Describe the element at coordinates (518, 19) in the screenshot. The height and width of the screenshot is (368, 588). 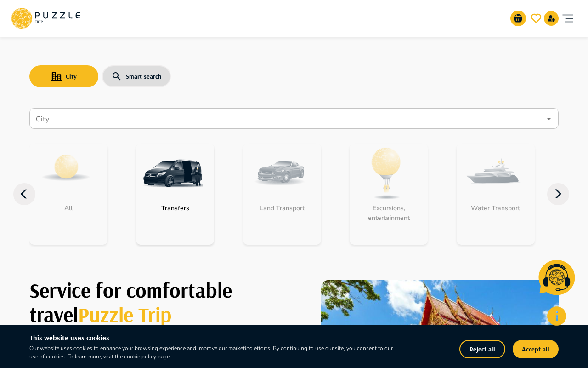
I see `button: go-to-basket-submit-button` at that location.